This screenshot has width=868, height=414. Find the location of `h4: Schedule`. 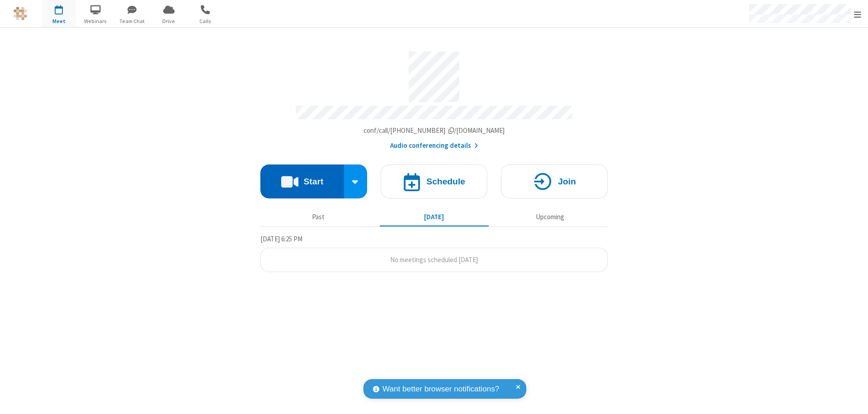

h4: Schedule is located at coordinates (445, 182).